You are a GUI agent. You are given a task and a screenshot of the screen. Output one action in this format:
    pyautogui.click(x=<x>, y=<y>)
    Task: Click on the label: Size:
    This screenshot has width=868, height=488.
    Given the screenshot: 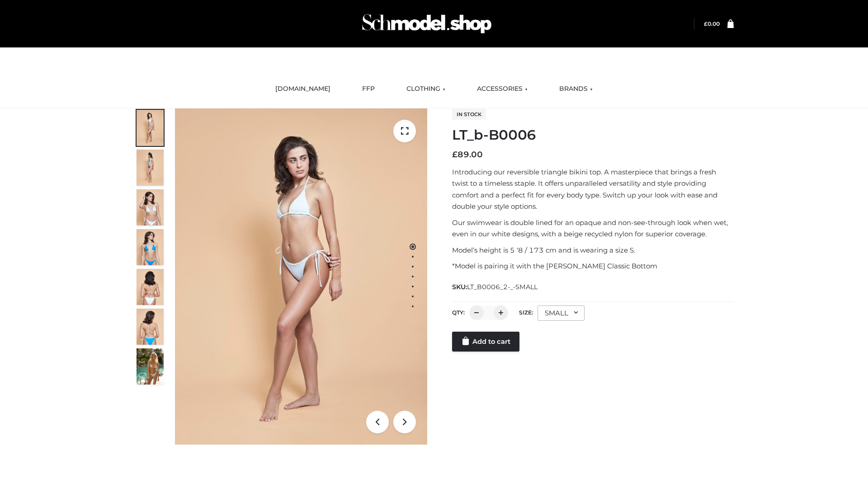 What is the action you would take?
    pyautogui.click(x=526, y=312)
    